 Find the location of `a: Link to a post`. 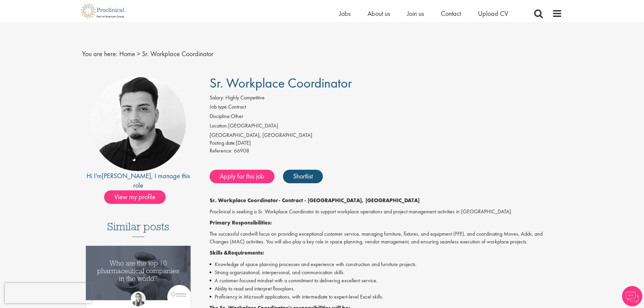

a: Link to a post is located at coordinates (138, 276).